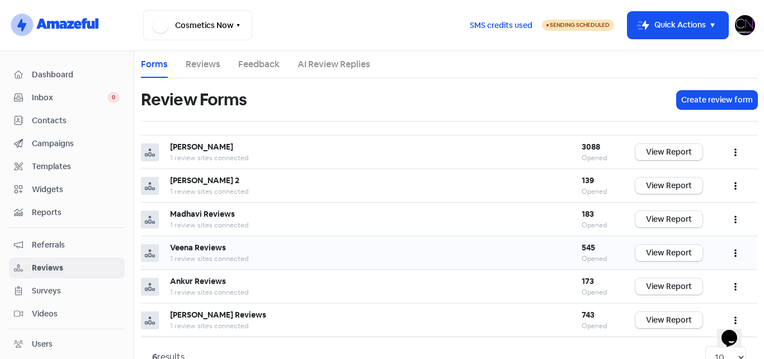 The image size is (764, 359). I want to click on span: SMS credits used, so click(501, 25).